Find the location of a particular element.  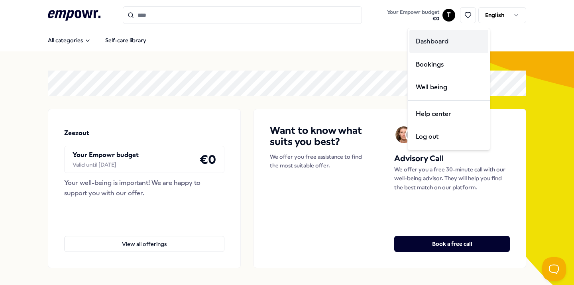

div: Dashboard is located at coordinates (449, 41).